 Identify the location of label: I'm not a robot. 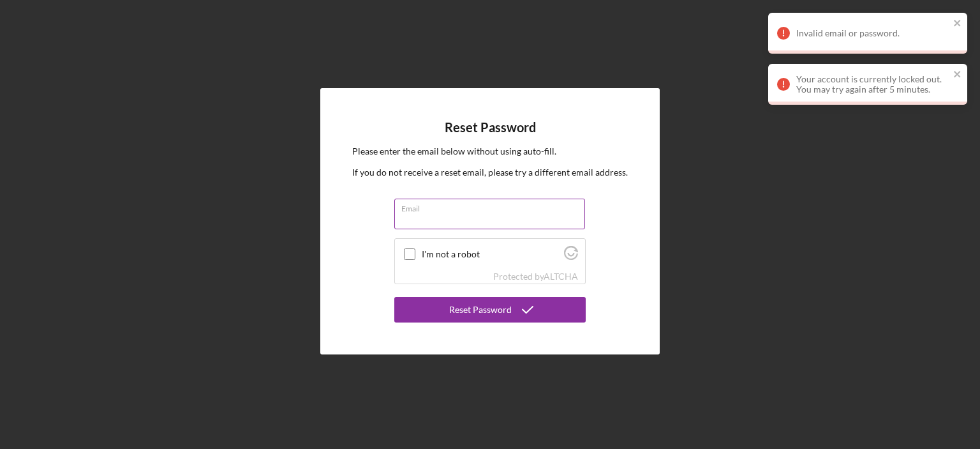
(491, 254).